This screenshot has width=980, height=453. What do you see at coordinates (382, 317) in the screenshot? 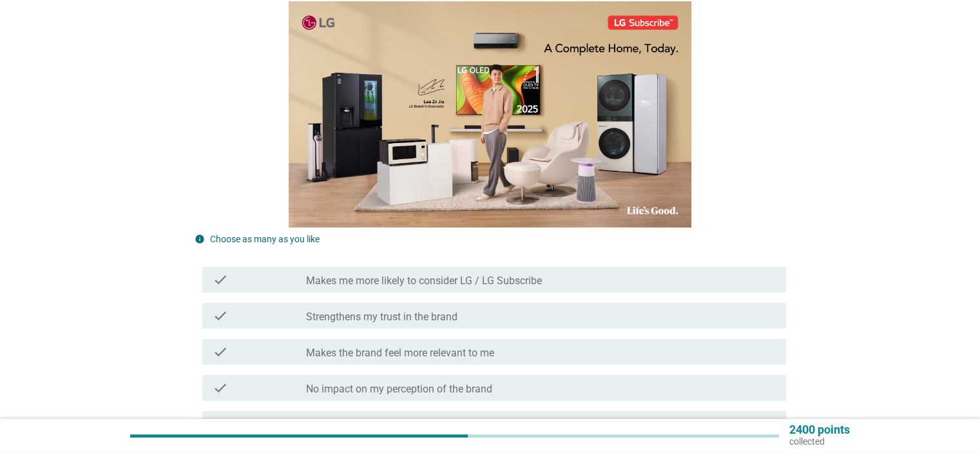
I see `label: Strengthens my trust in the brand` at bounding box center [382, 317].